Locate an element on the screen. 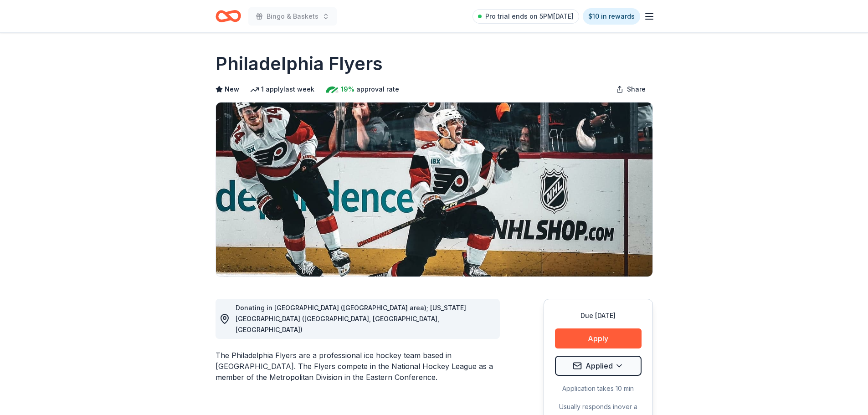 The width and height of the screenshot is (868, 415). span: approval rate is located at coordinates (378, 89).